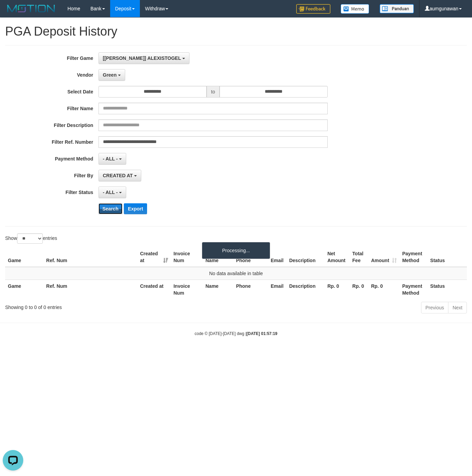 The height and width of the screenshot is (476, 472). What do you see at coordinates (110, 75) in the screenshot?
I see `span: Green` at bounding box center [110, 75].